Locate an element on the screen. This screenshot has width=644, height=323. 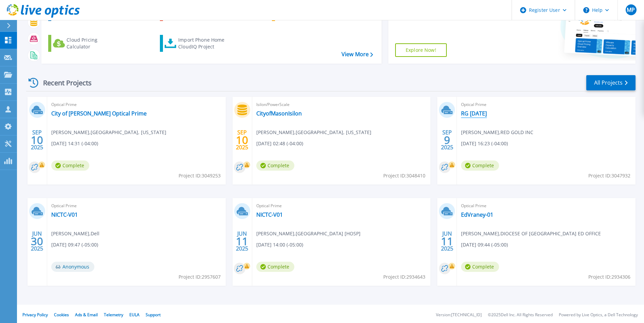
span: Project ID: 2957607 is located at coordinates (200, 277).